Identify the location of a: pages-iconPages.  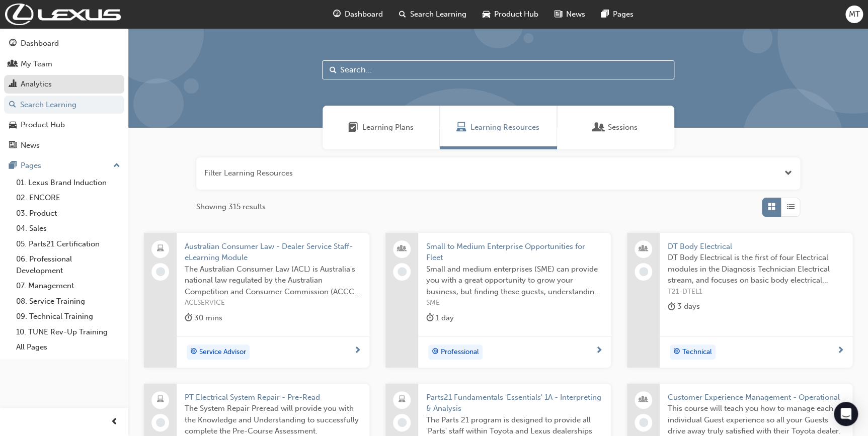
(617, 14).